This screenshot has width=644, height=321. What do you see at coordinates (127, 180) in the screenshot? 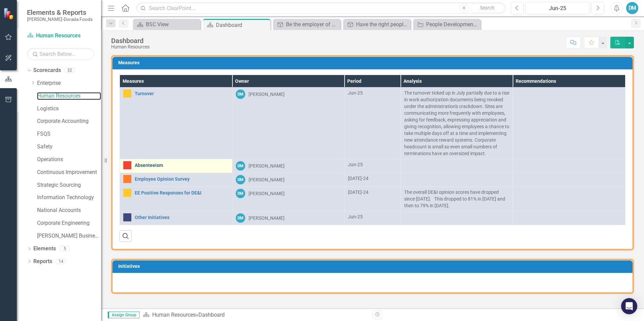
I see `img: Warning` at bounding box center [127, 180].